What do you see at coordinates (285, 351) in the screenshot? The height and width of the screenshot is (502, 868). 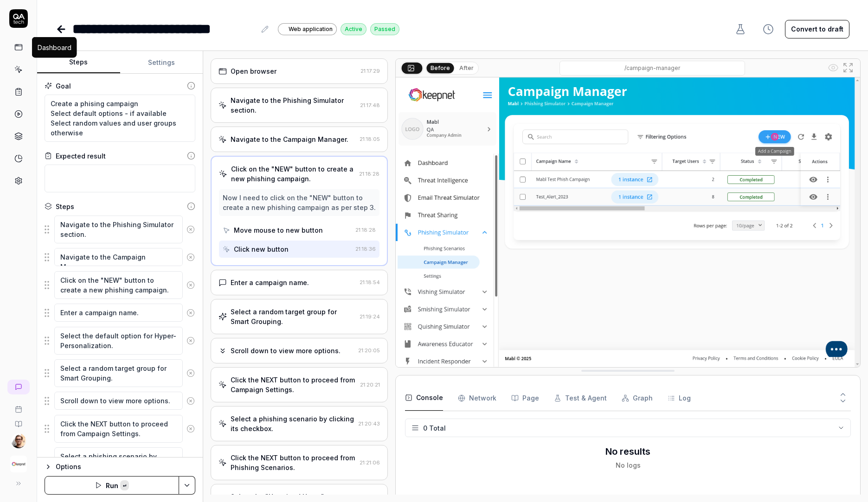 I see `div: Scroll down to view more options.` at bounding box center [285, 351].